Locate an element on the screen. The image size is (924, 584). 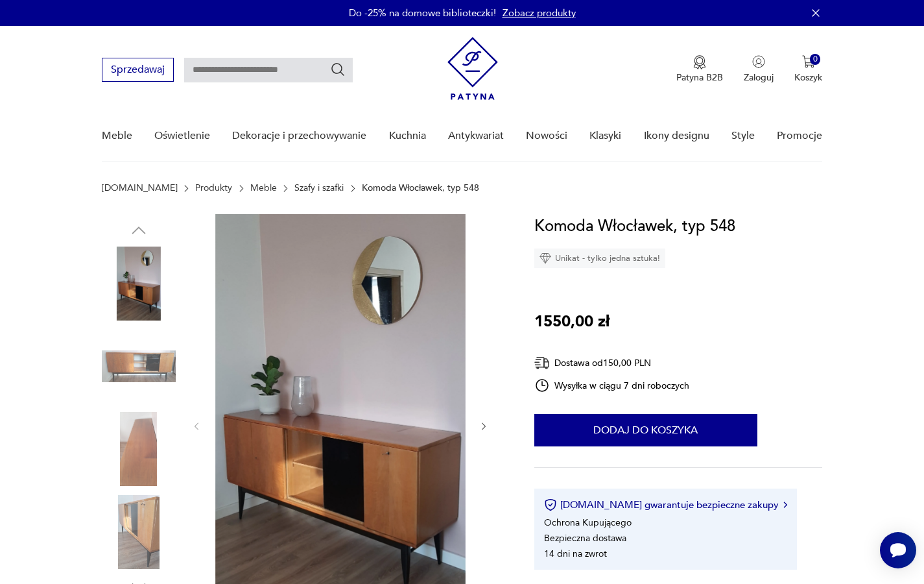
button: Zaloguj is located at coordinates (759, 69).